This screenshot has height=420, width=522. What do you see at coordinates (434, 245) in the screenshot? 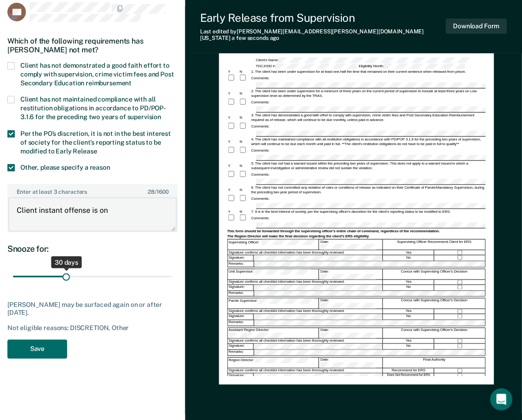
I see `div: Supervising Officer Recommend Client for ERS` at bounding box center [434, 245].